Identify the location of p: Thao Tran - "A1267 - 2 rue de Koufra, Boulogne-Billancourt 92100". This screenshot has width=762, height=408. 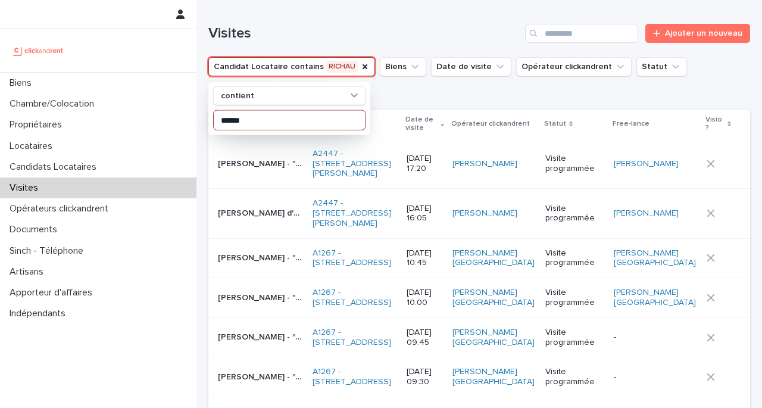
(261, 297).